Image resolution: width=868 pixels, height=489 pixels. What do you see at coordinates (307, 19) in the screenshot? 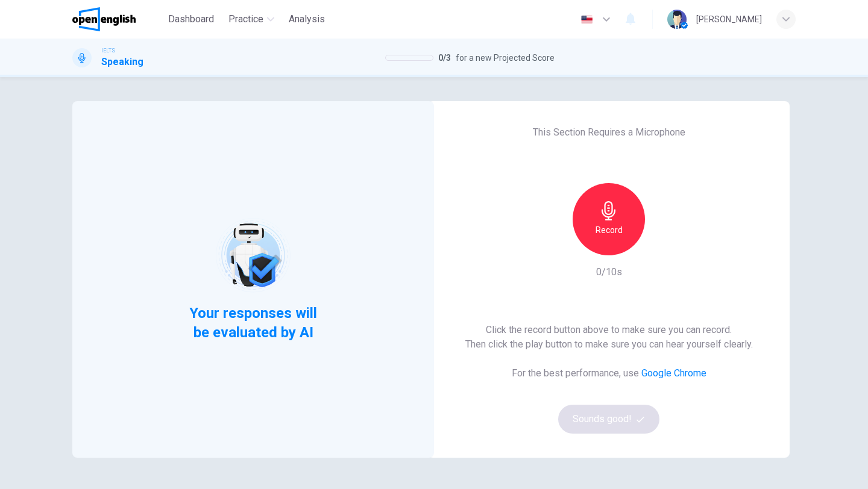
I see `span: Analysis` at bounding box center [307, 19].